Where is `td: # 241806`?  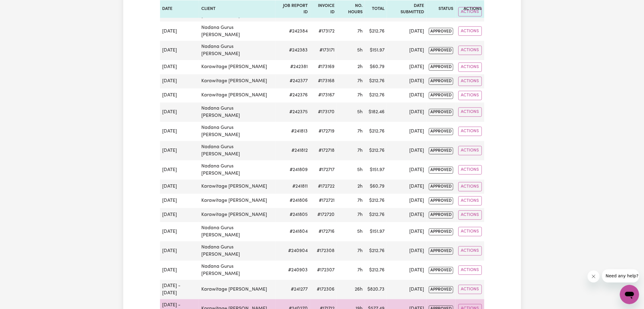
td: # 241806 is located at coordinates (293, 201).